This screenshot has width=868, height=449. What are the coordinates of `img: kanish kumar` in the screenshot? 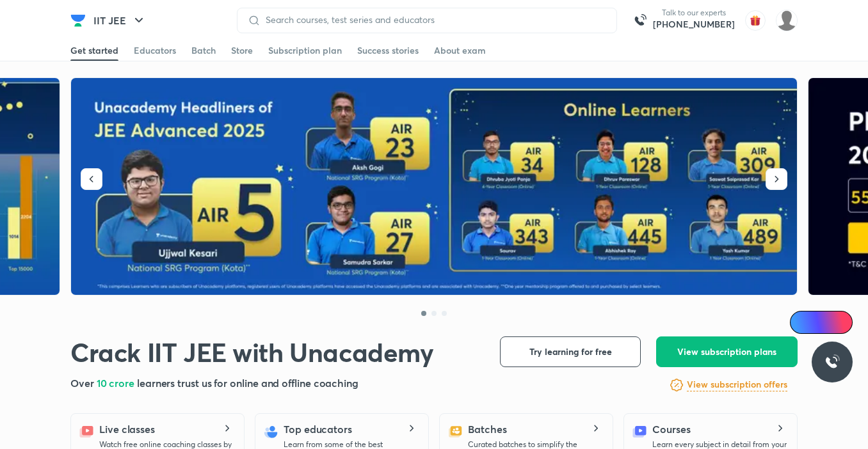 It's located at (787, 20).